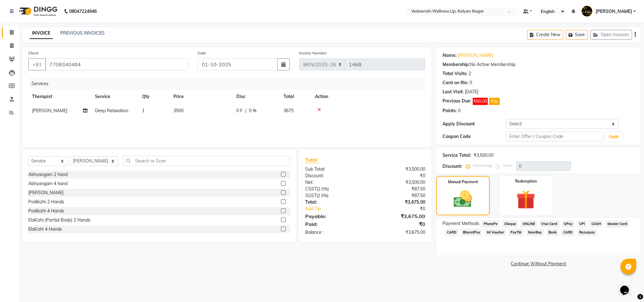  What do you see at coordinates (474, 137) in the screenshot?
I see `div: Coupon Code` at bounding box center [474, 137].